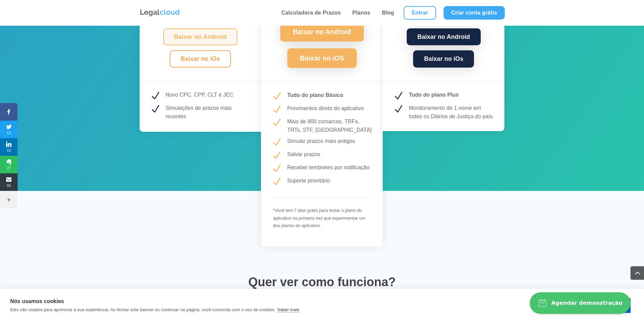 The height and width of the screenshot is (322, 644). Describe the element at coordinates (315, 95) in the screenshot. I see `strong: Tudo do plano Básico` at that location.